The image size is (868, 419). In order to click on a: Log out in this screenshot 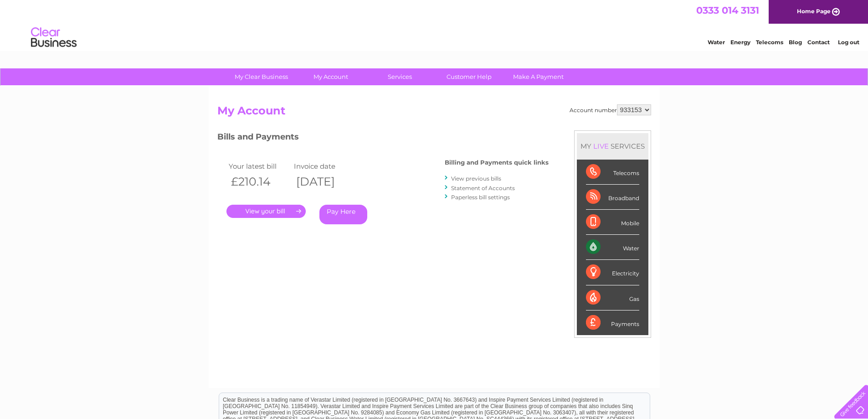, I will do `click(848, 42)`.